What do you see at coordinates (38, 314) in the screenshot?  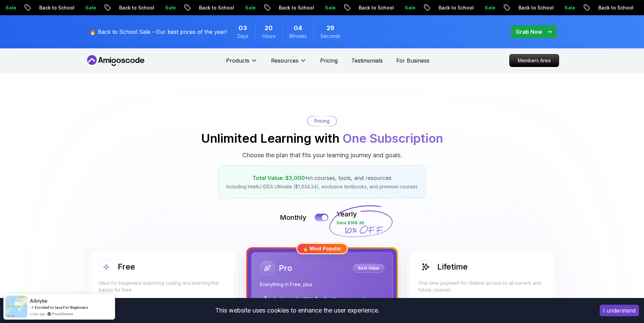 I see `span: a day ago` at bounding box center [38, 314].